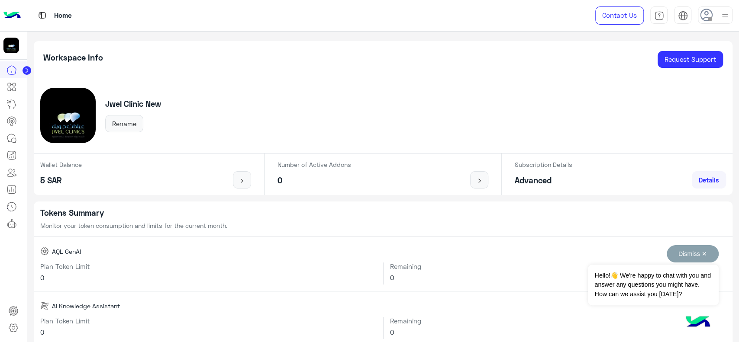 The image size is (739, 342). Describe the element at coordinates (12, 16) in the screenshot. I see `img: Logo` at that location.